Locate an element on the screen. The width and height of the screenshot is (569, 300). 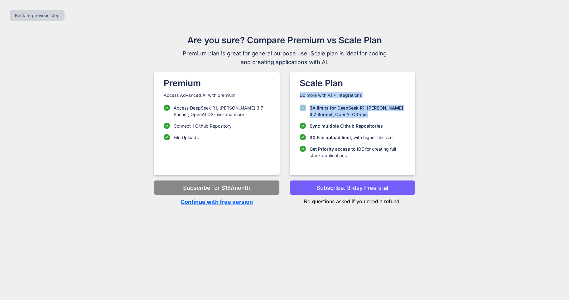
p: Continue with free version is located at coordinates (216, 202).